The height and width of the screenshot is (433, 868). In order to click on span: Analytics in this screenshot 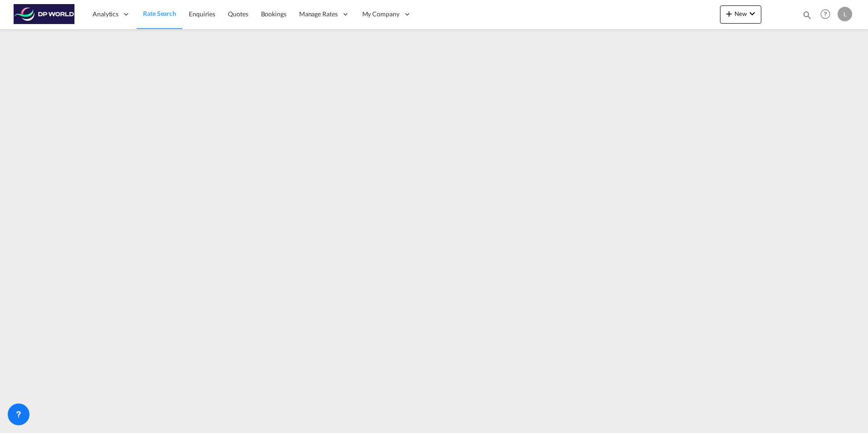, I will do `click(105, 14)`.